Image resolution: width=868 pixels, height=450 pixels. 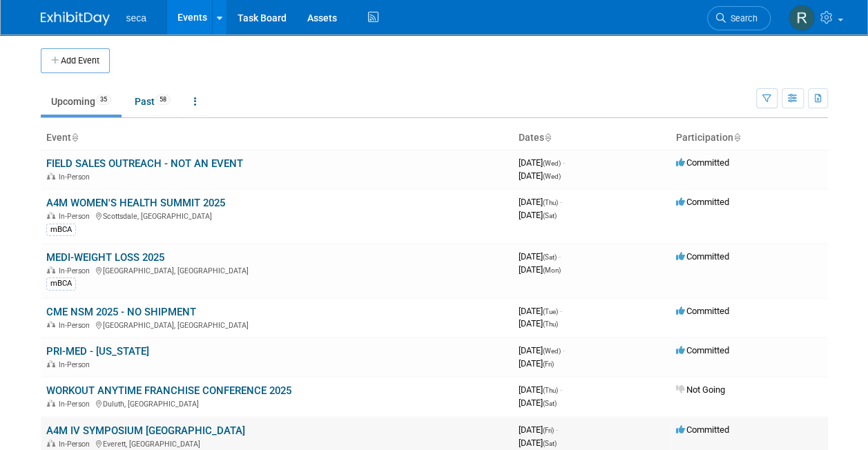 What do you see at coordinates (75, 19) in the screenshot?
I see `img: ExhibitDay` at bounding box center [75, 19].